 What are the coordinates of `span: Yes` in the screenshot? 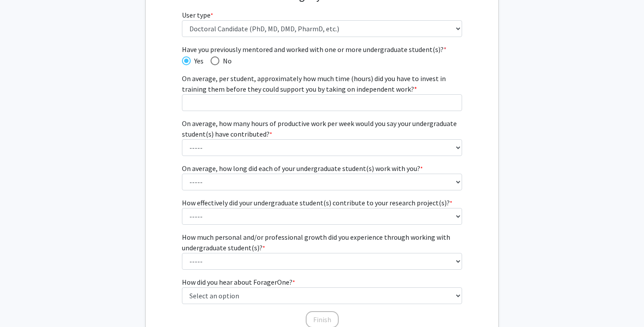 It's located at (197, 61).